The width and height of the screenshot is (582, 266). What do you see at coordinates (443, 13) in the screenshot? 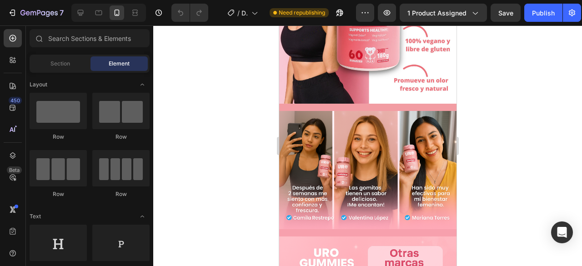
I see `button: 1 product assigned` at bounding box center [443, 13].